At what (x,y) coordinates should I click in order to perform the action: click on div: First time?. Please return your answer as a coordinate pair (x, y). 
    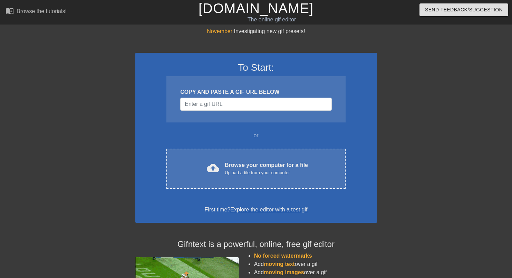
    Looking at the image, I should click on (256, 210).